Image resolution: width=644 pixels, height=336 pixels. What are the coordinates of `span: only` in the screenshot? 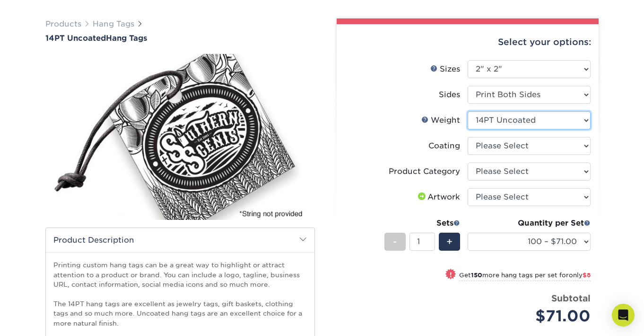 It's located at (580, 275).